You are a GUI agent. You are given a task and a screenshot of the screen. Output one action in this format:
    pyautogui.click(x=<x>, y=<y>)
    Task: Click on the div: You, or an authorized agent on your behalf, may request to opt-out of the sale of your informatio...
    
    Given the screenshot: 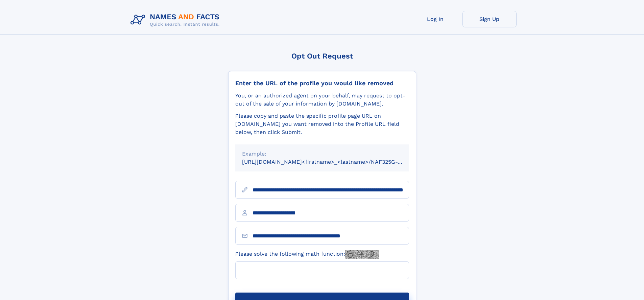 What is the action you would take?
    pyautogui.click(x=322, y=100)
    